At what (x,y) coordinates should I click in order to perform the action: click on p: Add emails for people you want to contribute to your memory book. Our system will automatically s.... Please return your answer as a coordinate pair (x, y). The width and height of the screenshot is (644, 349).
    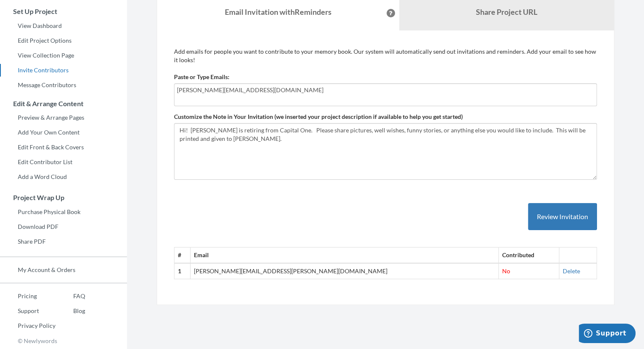
    Looking at the image, I should click on (385, 56).